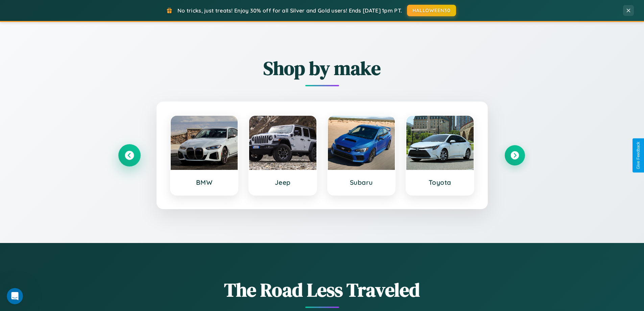 Image resolution: width=644 pixels, height=311 pixels. Describe the element at coordinates (361, 182) in the screenshot. I see `h3: Subaru` at that location.